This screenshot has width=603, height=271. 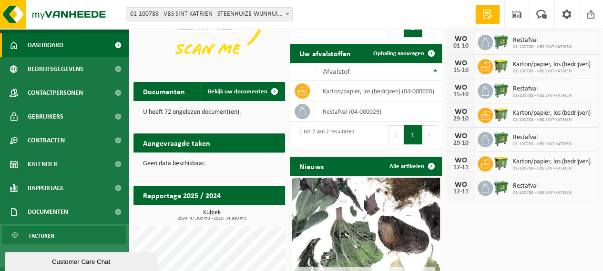 What do you see at coordinates (249, 214) in the screenshot?
I see `a: Bekijk rapportage` at bounding box center [249, 214].